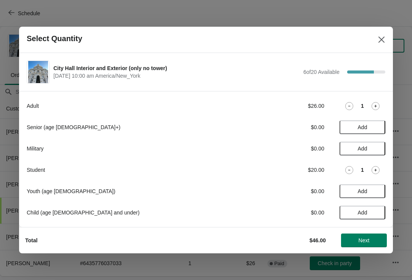 The image size is (412, 280). What do you see at coordinates (381, 40) in the screenshot?
I see `button: Close` at bounding box center [381, 40].